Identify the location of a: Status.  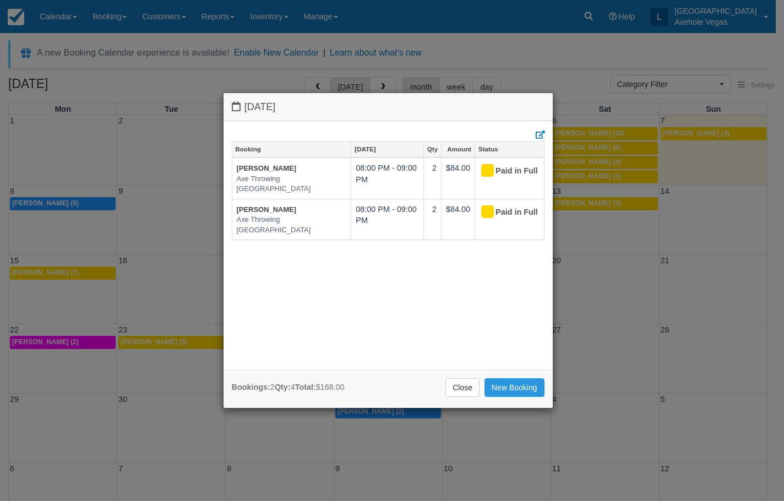
(509, 149).